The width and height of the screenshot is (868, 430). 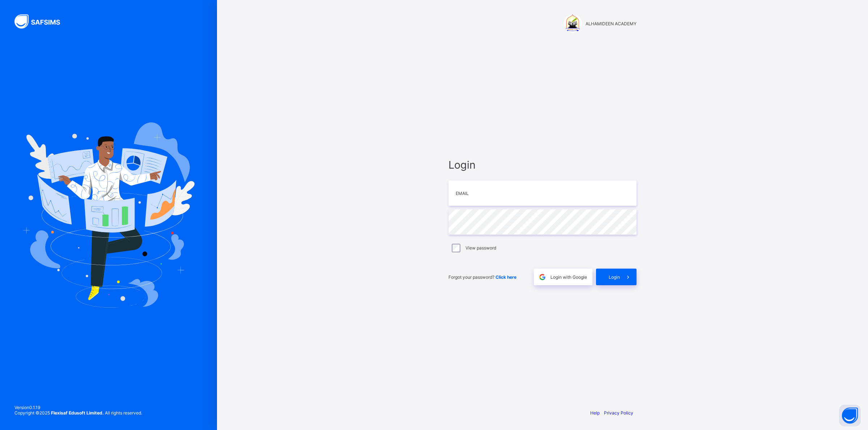 What do you see at coordinates (611, 23) in the screenshot?
I see `span: ALHAMIDEEN ACADEMY` at bounding box center [611, 23].